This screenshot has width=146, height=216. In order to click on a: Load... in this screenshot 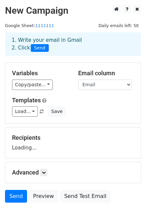, I will do `click(25, 112)`.